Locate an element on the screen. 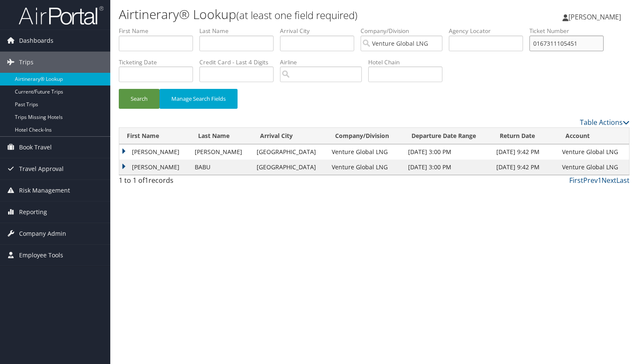  label: Agency Locator is located at coordinates (489, 31).